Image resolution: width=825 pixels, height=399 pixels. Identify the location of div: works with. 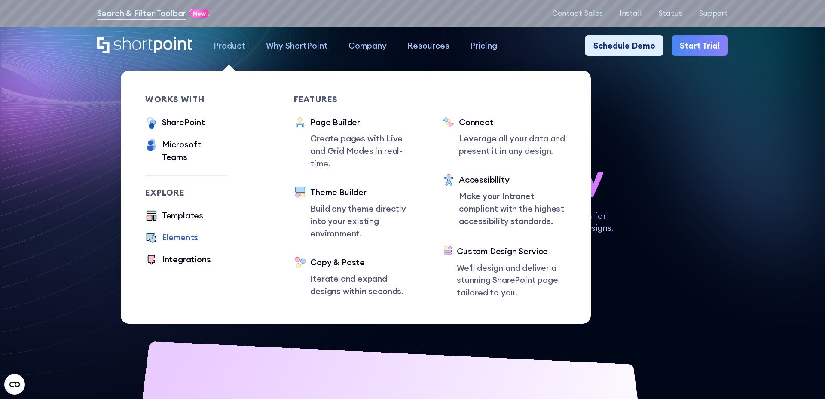
(186, 99).